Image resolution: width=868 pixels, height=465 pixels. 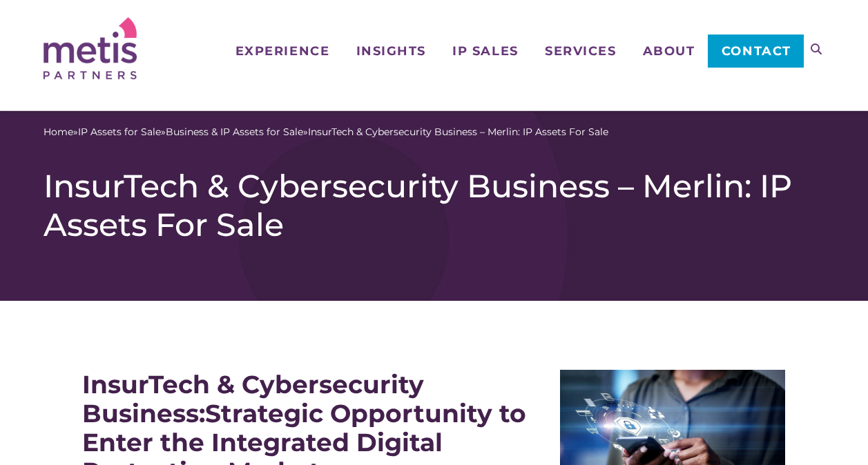 I want to click on span: Services, so click(x=580, y=51).